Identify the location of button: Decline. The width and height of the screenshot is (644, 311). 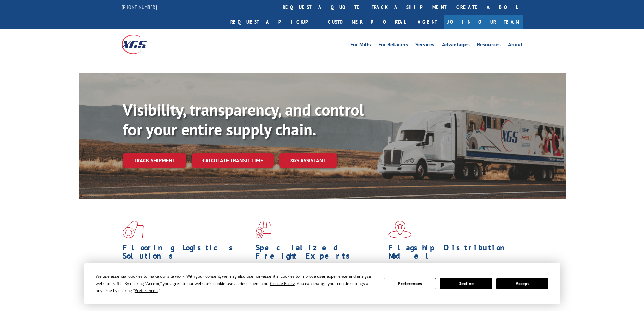
(467, 284).